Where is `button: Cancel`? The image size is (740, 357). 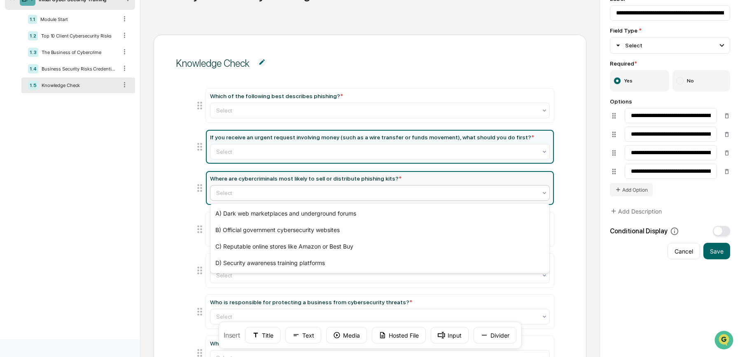 button: Cancel is located at coordinates (684, 251).